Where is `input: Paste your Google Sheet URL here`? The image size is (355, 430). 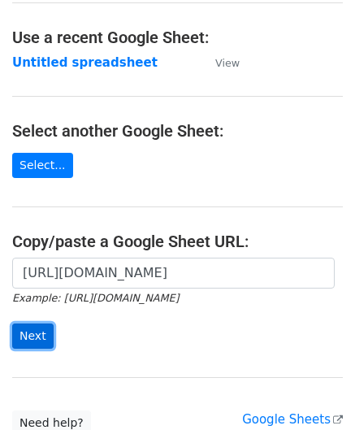 input: Paste your Google Sheet URL here is located at coordinates (173, 273).